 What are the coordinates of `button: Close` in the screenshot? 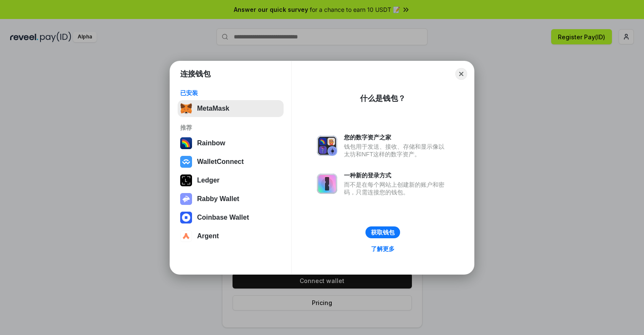 It's located at (461, 74).